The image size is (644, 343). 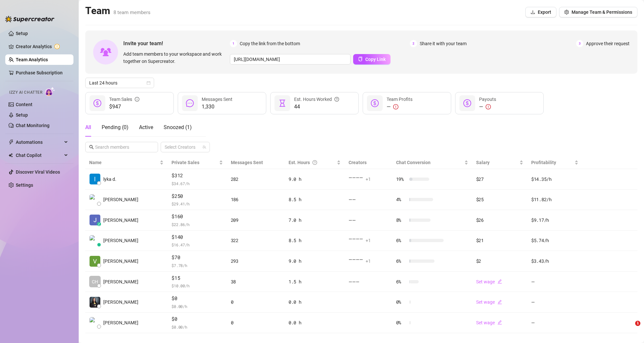 I want to click on span: Last 24 hours, so click(x=119, y=83).